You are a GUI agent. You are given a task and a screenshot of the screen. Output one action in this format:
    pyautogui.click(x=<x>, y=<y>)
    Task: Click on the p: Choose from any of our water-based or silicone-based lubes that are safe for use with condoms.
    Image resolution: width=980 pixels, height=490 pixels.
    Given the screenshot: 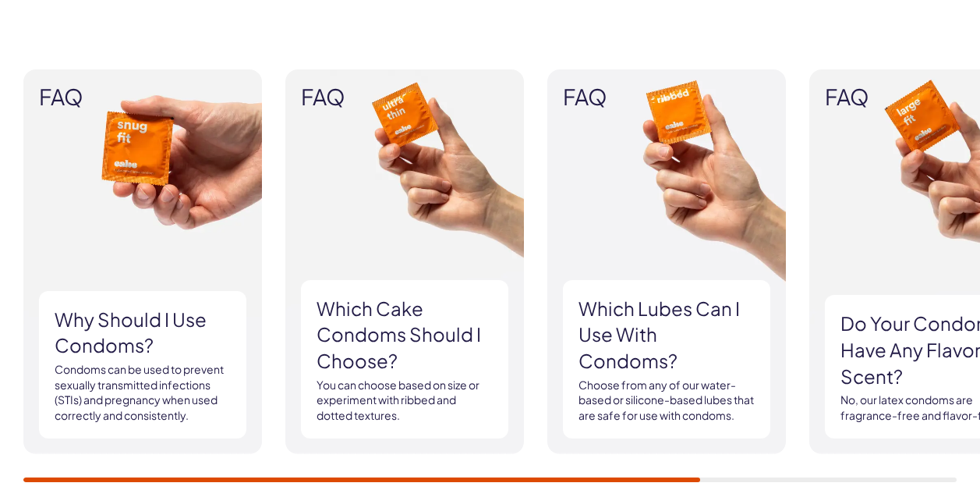 What is the action you would take?
    pyautogui.click(x=666, y=400)
    